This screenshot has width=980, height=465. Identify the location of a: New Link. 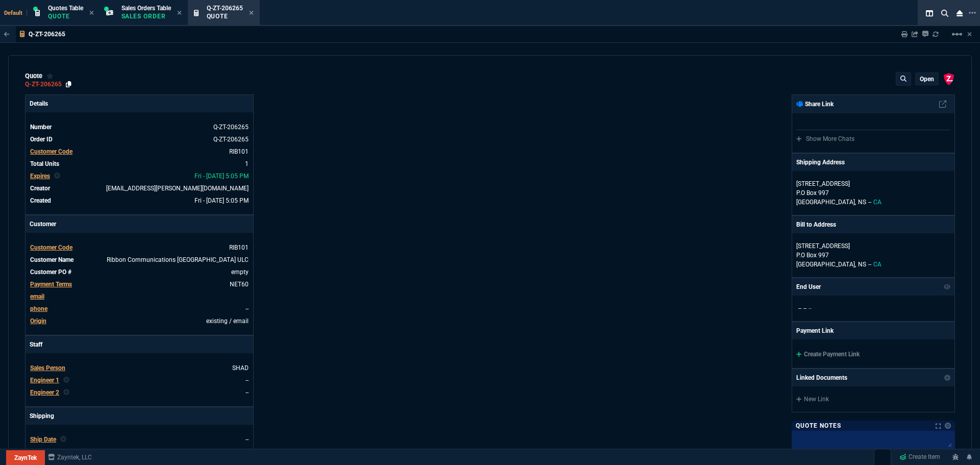
(874, 399).